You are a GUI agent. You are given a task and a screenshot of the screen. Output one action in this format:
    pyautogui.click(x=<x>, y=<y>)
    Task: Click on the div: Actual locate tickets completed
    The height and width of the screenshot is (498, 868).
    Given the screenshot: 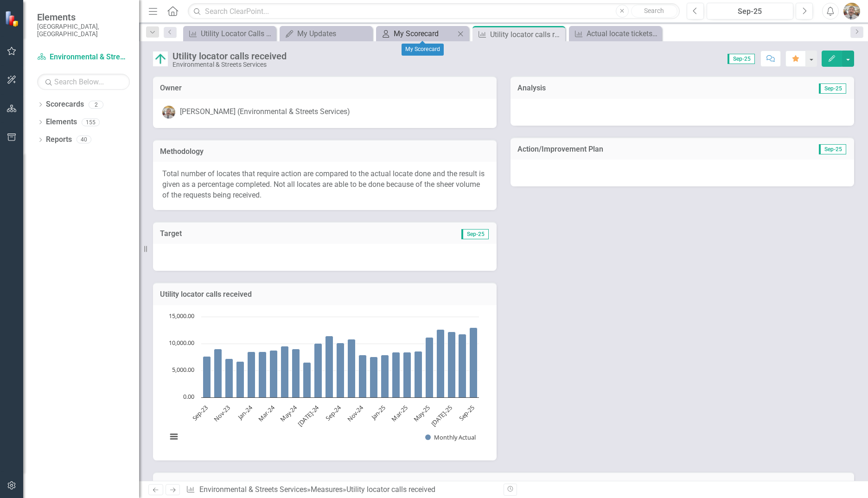 What is the action you would take?
    pyautogui.click(x=622, y=33)
    